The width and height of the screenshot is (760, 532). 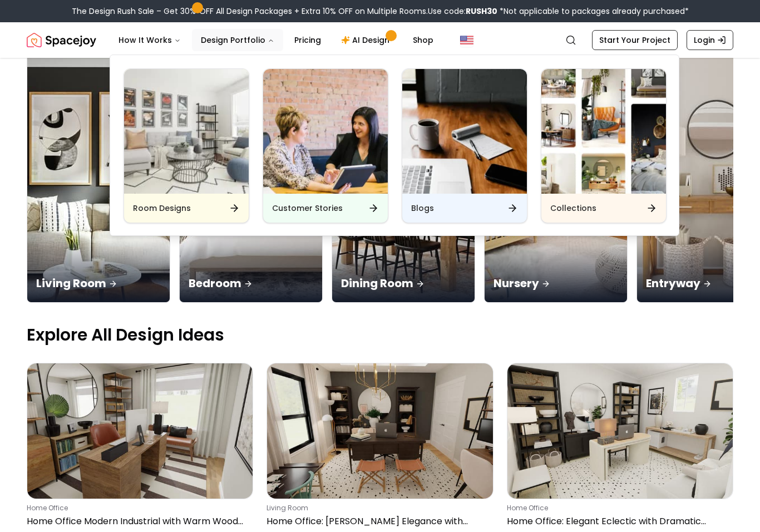 What do you see at coordinates (463, 11) in the screenshot?
I see `span: Use code:` at bounding box center [463, 11].